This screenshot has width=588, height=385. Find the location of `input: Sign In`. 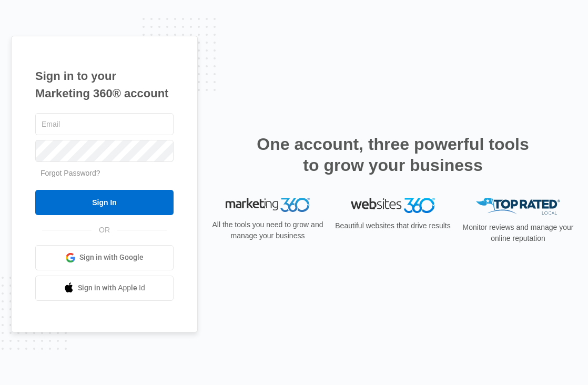

input: Sign In is located at coordinates (104, 202).